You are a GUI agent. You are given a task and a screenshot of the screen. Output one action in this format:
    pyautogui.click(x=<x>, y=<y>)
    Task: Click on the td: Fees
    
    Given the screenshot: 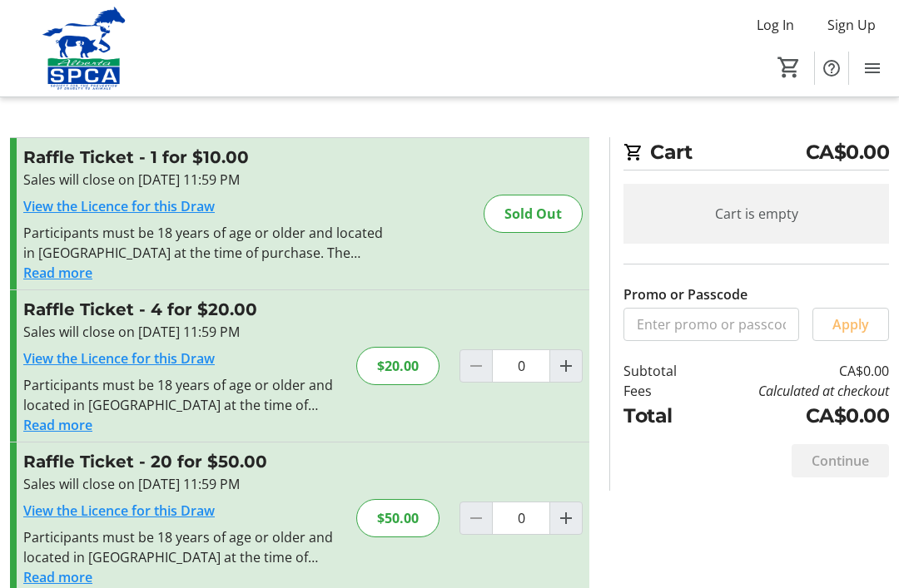 What is the action you would take?
    pyautogui.click(x=662, y=391)
    